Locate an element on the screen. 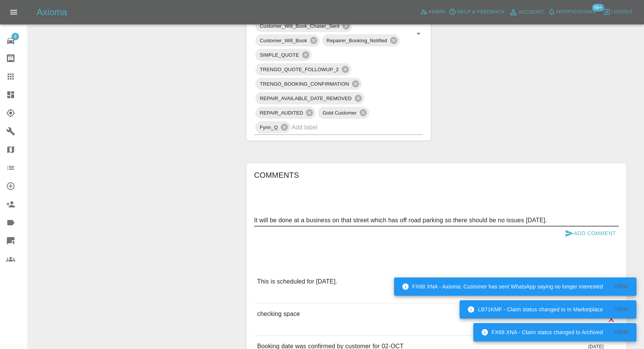  div: Customer_Will_Book_Chaser_Sent is located at coordinates (304, 26).